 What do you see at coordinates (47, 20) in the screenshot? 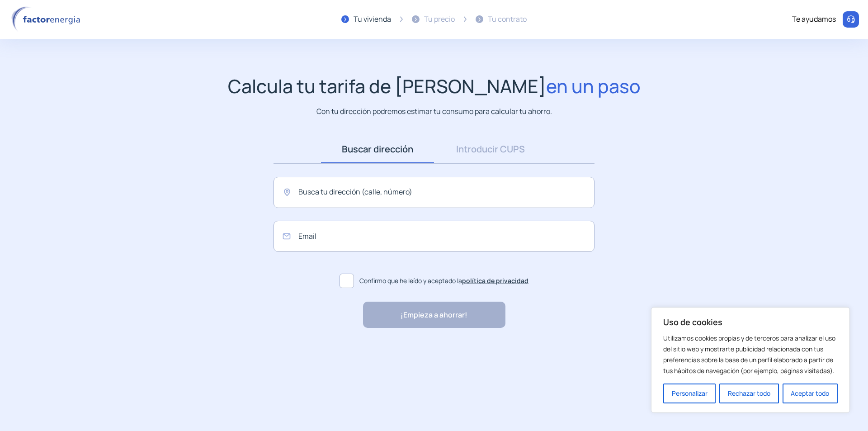
I see `img: logo factor` at bounding box center [47, 20].